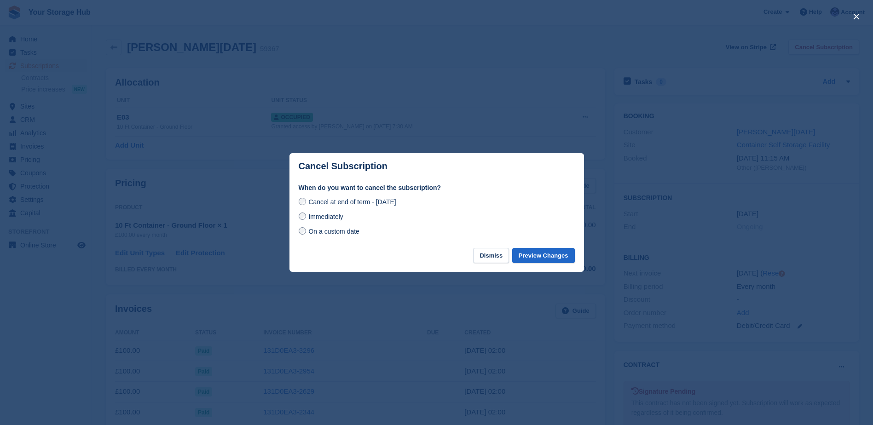  I want to click on input: Immediately, so click(302, 216).